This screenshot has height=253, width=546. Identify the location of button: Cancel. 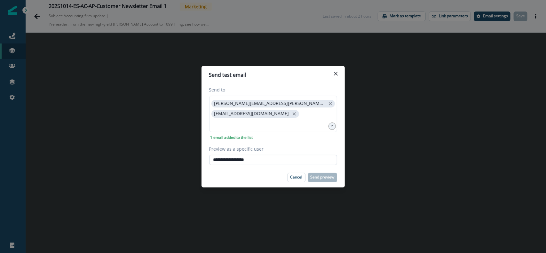
(296, 177).